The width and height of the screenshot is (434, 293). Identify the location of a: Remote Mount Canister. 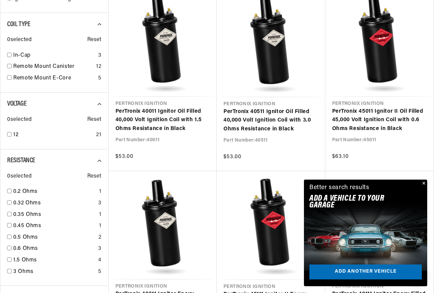
(53, 67).